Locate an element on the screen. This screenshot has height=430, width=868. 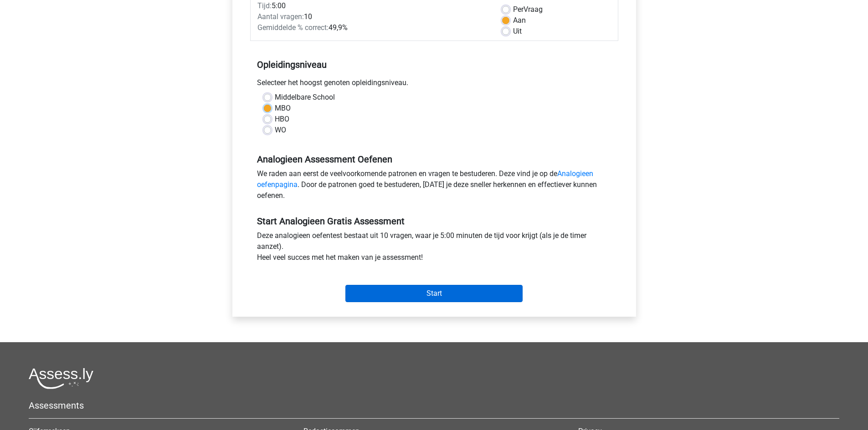
h5: Start Analogieen Gratis Assessment is located at coordinates (434, 221).